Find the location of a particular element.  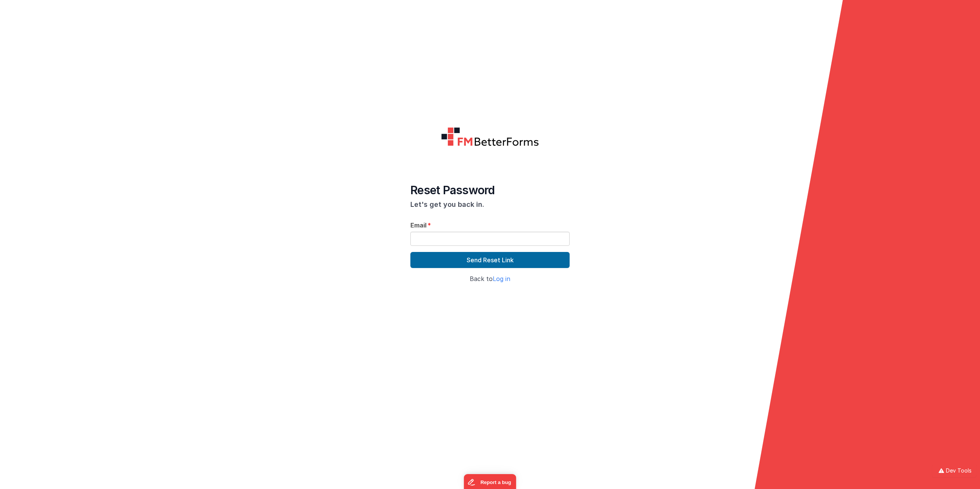

h4: Back to is located at coordinates (490, 280).